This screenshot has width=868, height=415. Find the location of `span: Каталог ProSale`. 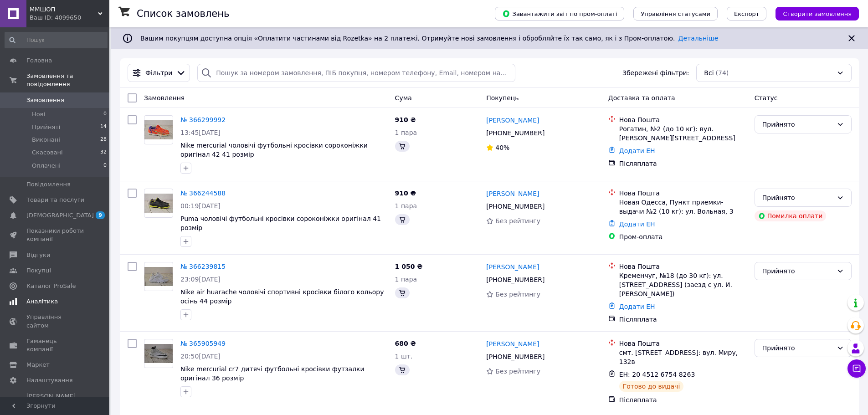

span: Каталог ProSale is located at coordinates (51, 286).